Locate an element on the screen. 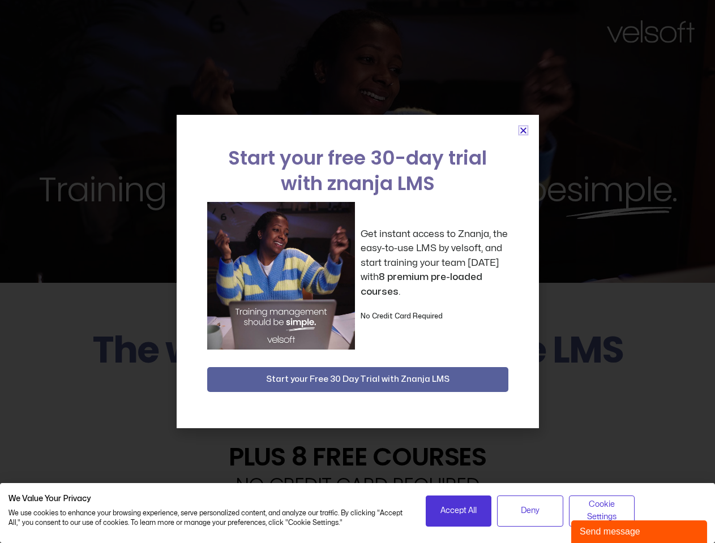  span: Accept All is located at coordinates (459, 511).